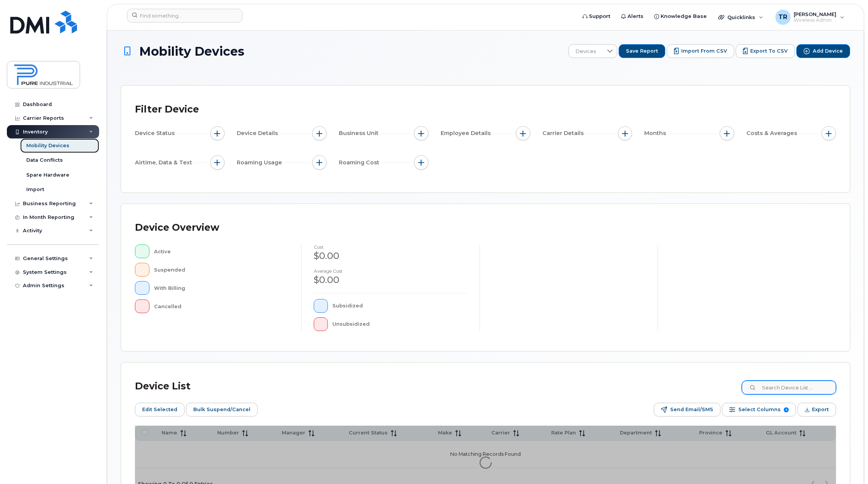  What do you see at coordinates (222, 409) in the screenshot?
I see `button: Bulk Suspend/Cancel` at bounding box center [222, 409].